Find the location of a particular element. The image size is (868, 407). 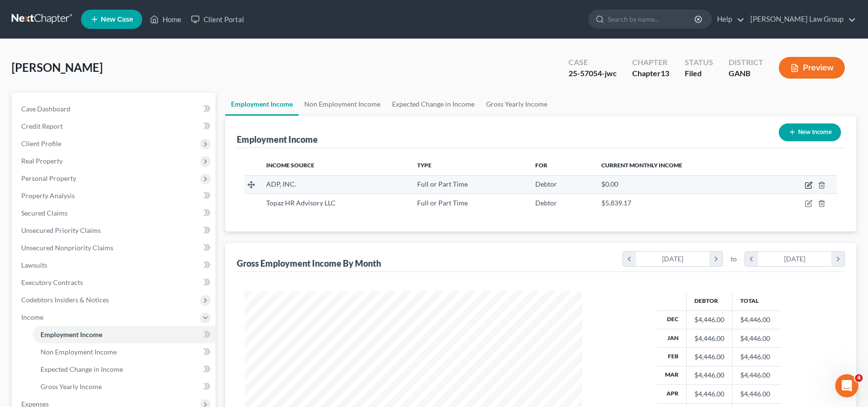

a: Secured Claims is located at coordinates (114, 213).